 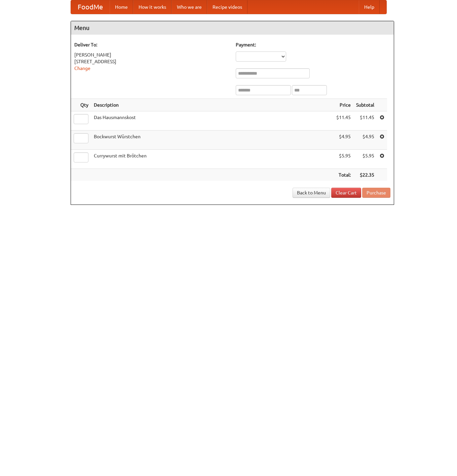 What do you see at coordinates (227, 7) in the screenshot?
I see `a: Recipe videos` at bounding box center [227, 7].